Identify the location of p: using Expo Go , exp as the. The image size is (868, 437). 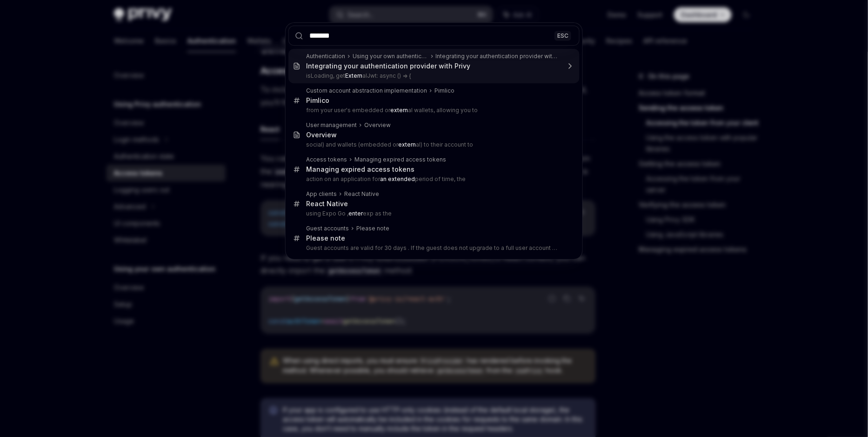
(433, 213).